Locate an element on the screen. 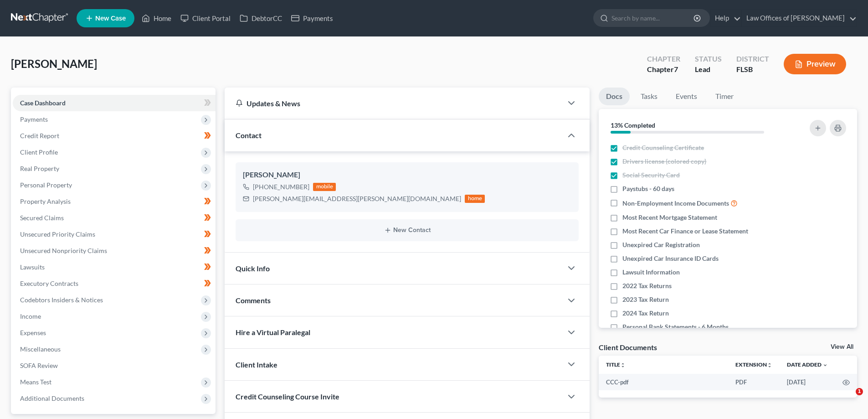 The width and height of the screenshot is (868, 419). span: Payments is located at coordinates (33, 119).